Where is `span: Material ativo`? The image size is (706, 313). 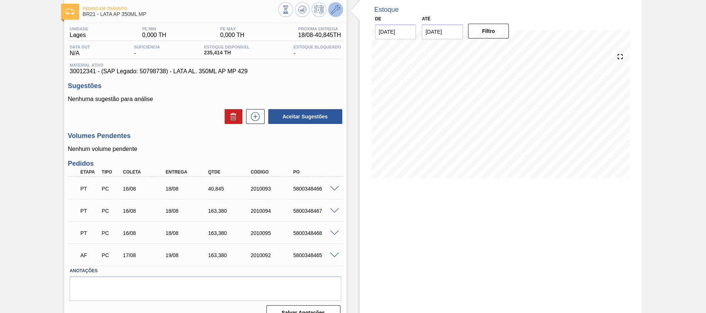
span: Material ativo is located at coordinates (205, 65).